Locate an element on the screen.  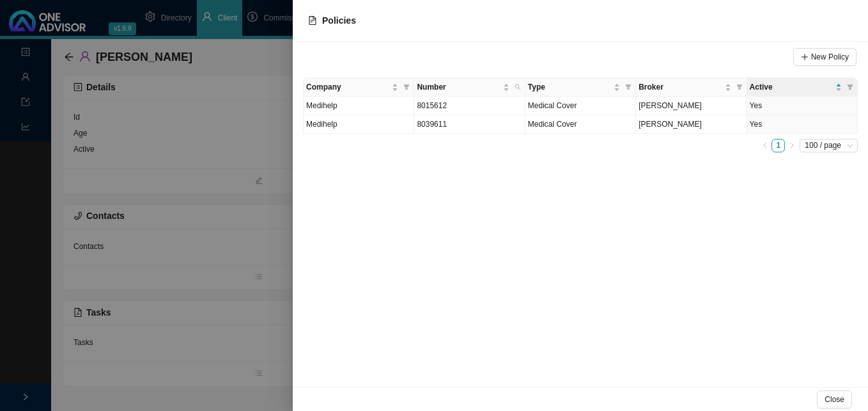
span: Company is located at coordinates (348, 87).